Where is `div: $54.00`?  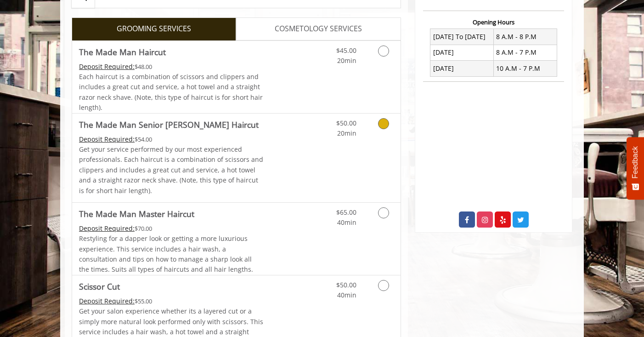
div: $54.00 is located at coordinates (171, 139).